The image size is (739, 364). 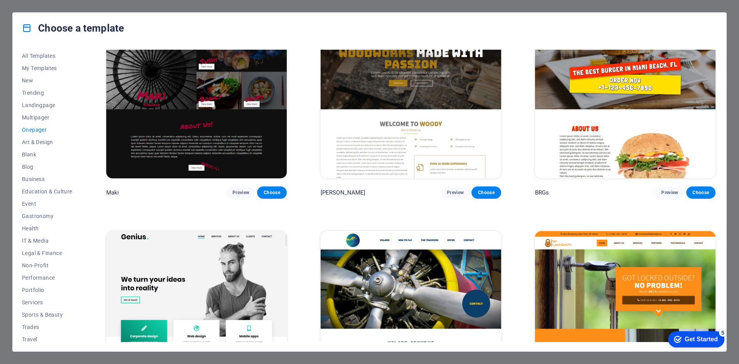 I want to click on button: Art & Design, so click(x=47, y=142).